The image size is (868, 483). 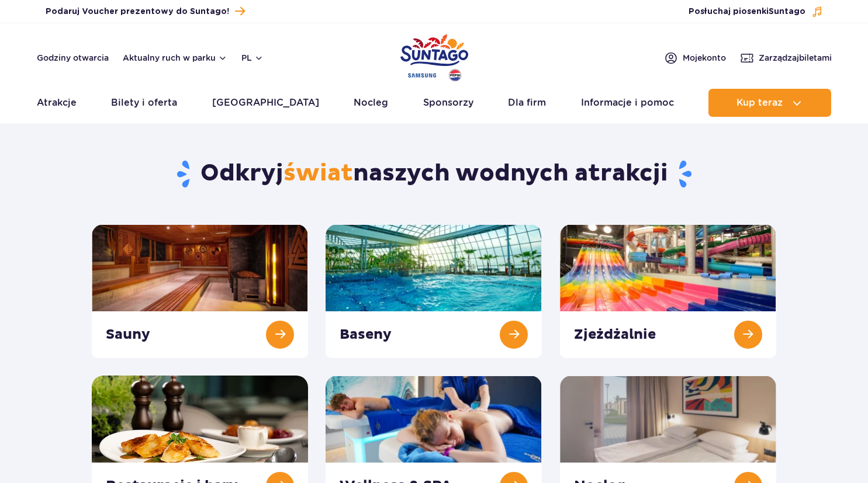 I want to click on button: Posłuchaj piosenkiSuntago, so click(x=756, y=12).